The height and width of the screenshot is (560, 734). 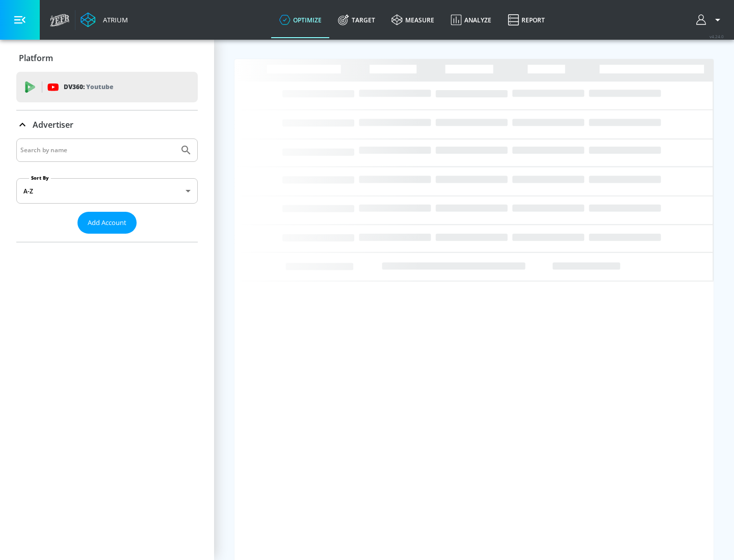 What do you see at coordinates (107, 222) in the screenshot?
I see `span: Add Account` at bounding box center [107, 222].